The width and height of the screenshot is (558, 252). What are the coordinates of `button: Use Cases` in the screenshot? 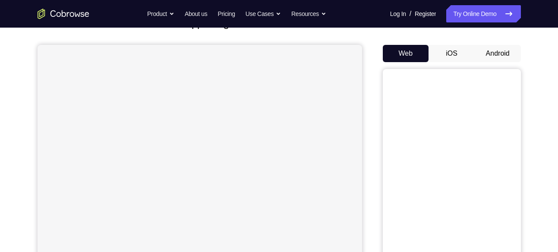 It's located at (263, 14).